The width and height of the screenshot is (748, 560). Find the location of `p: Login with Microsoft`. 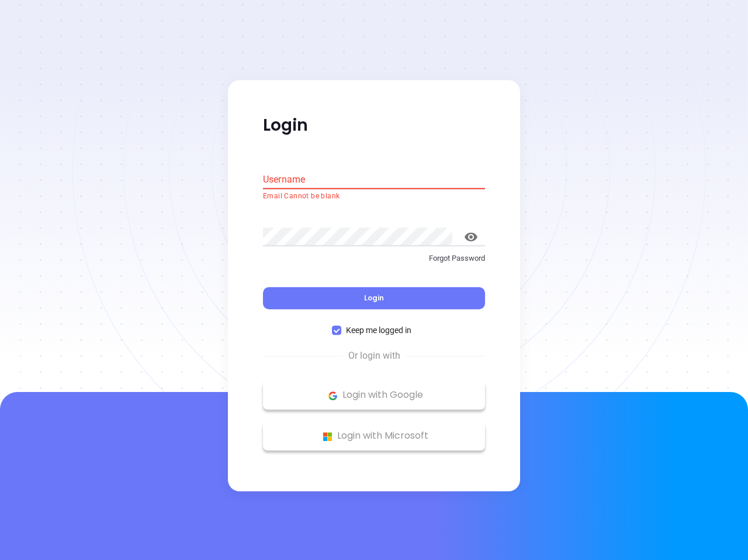

p: Login with Microsoft is located at coordinates (374, 437).